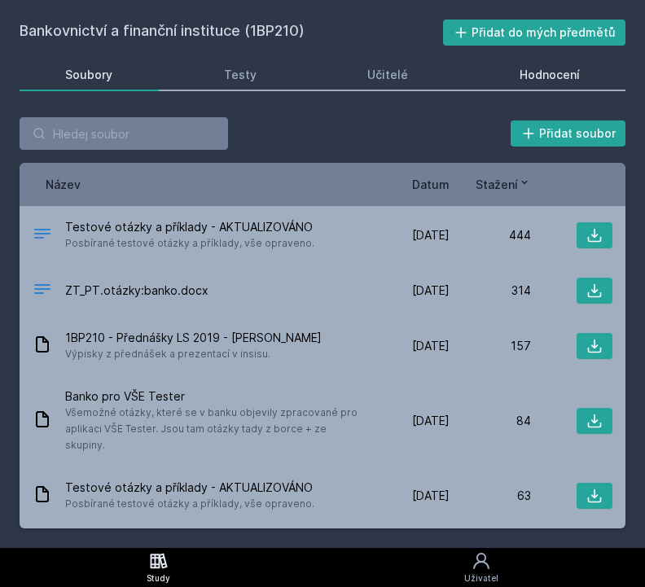 This screenshot has width=645, height=587. I want to click on span: Stažení, so click(497, 184).